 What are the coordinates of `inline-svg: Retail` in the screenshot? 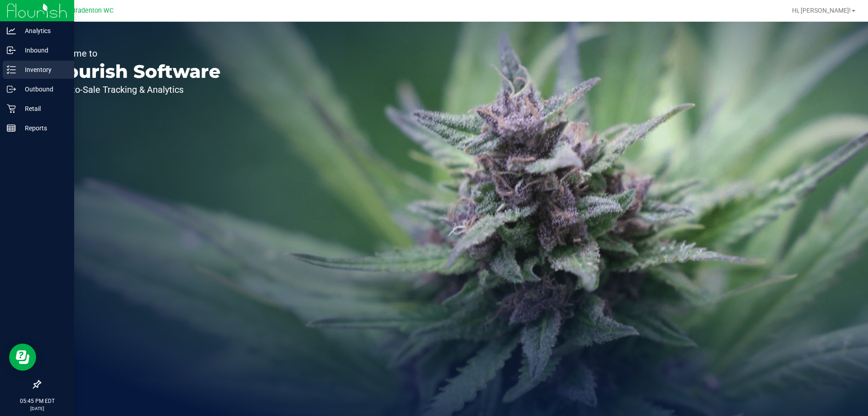 It's located at (11, 109).